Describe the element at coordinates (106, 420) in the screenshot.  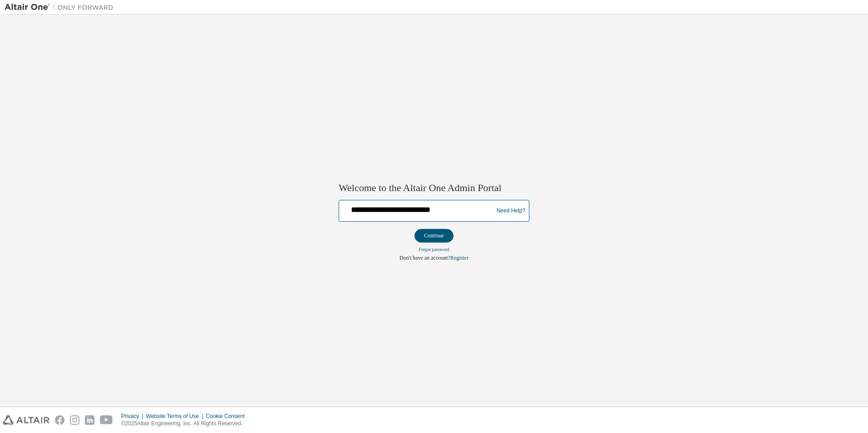
I see `img: youtube.svg` at that location.